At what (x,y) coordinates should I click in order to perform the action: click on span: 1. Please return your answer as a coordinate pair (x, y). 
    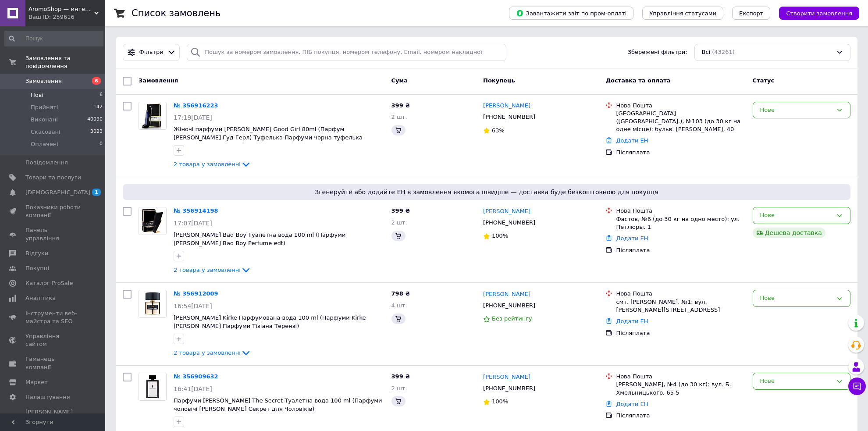
    Looking at the image, I should click on (97, 192).